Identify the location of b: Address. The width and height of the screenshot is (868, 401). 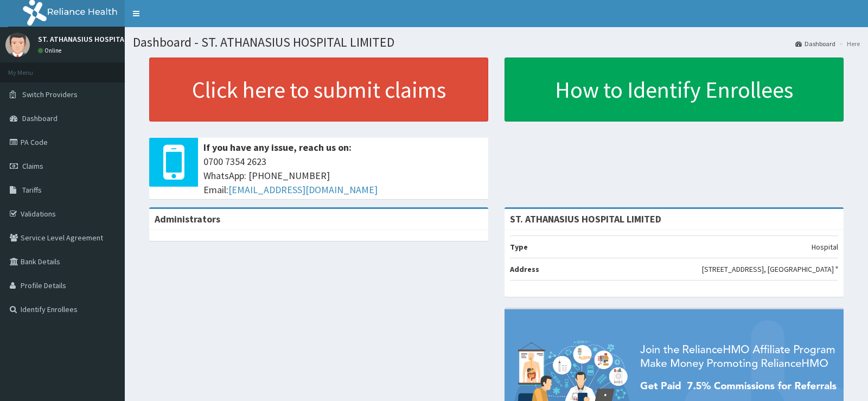
(524, 269).